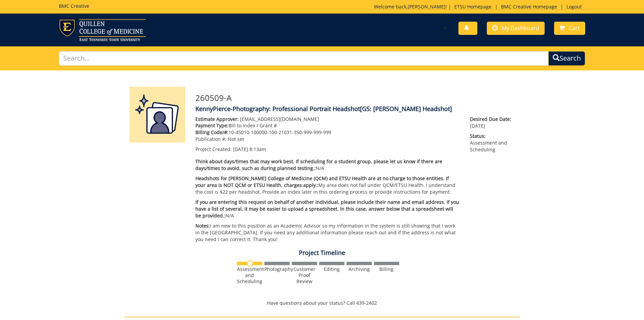 The width and height of the screenshot is (644, 320). I want to click on a: ETSU Homepage, so click(473, 6).